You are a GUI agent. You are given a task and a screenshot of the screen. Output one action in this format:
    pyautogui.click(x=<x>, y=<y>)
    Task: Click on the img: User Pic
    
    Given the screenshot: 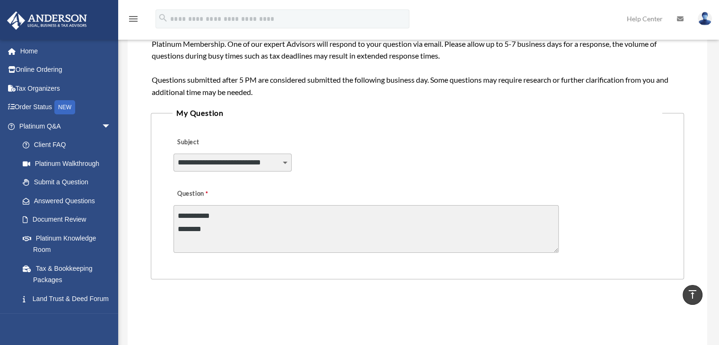 What is the action you would take?
    pyautogui.click(x=705, y=18)
    